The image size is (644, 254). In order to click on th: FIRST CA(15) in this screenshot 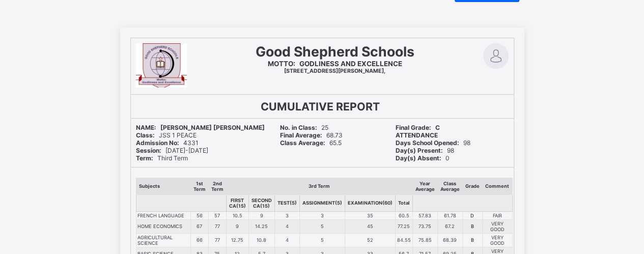, I will do `click(237, 203)`.